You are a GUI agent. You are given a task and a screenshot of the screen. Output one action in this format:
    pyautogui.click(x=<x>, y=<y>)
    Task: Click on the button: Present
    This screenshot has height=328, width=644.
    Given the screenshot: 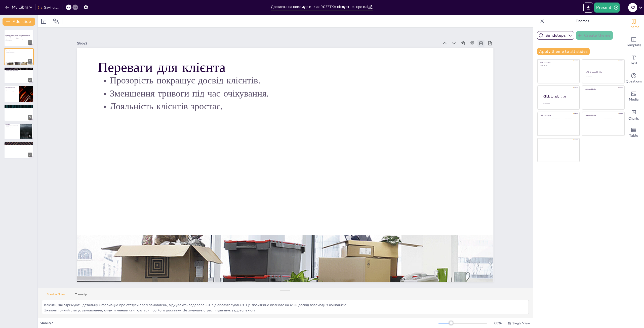 What is the action you would take?
    pyautogui.click(x=607, y=8)
    